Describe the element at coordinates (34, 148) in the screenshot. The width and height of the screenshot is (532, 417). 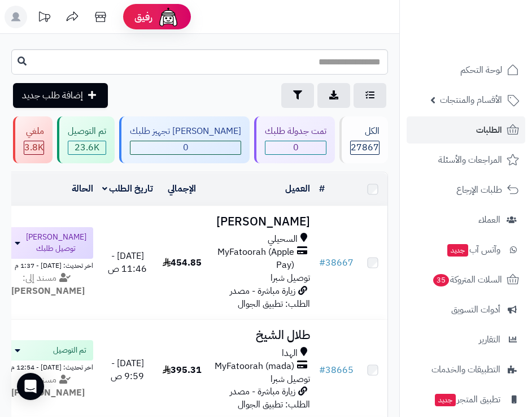
I see `span: 3.8K` at that location.